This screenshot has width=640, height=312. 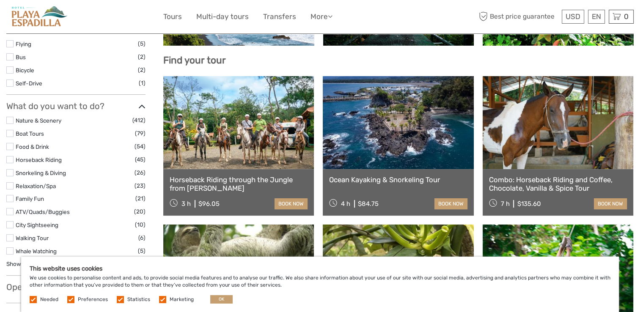 I want to click on a: Nature & Scenery, so click(x=39, y=121).